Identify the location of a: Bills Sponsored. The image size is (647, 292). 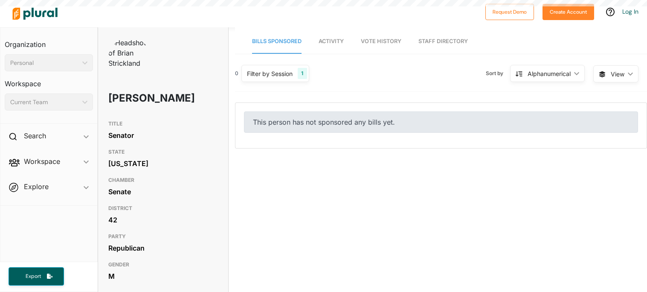
(277, 41).